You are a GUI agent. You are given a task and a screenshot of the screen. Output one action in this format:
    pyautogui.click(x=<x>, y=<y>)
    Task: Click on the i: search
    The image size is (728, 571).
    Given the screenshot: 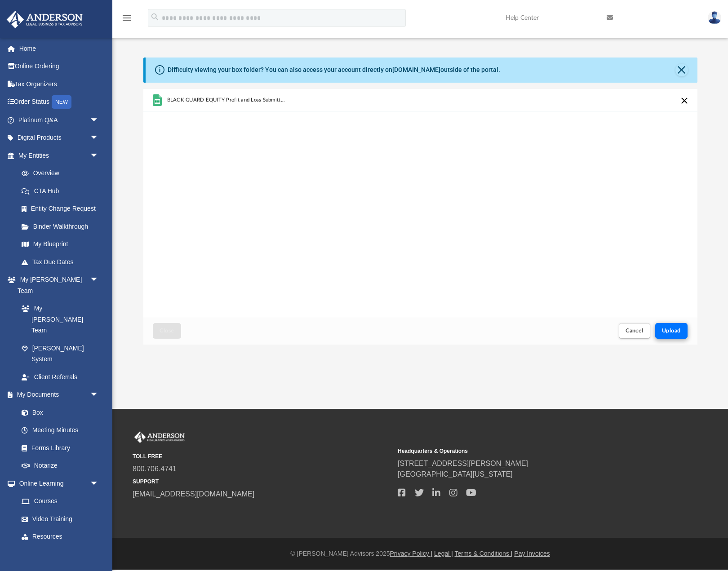 What is the action you would take?
    pyautogui.click(x=155, y=17)
    